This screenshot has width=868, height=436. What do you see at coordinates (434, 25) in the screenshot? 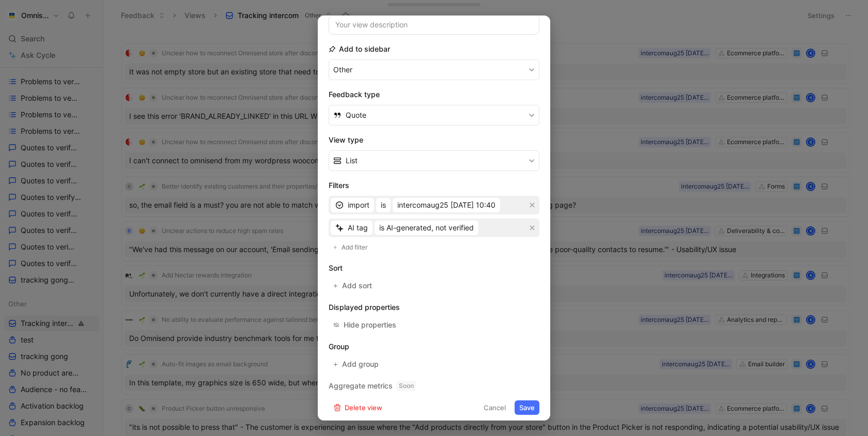
I see `input: Your view description` at bounding box center [434, 25].